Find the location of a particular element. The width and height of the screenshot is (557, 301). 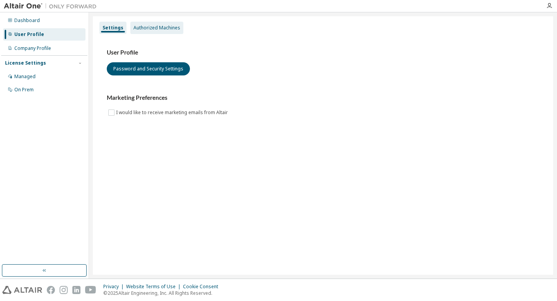

div: Dashboard is located at coordinates (27, 20).